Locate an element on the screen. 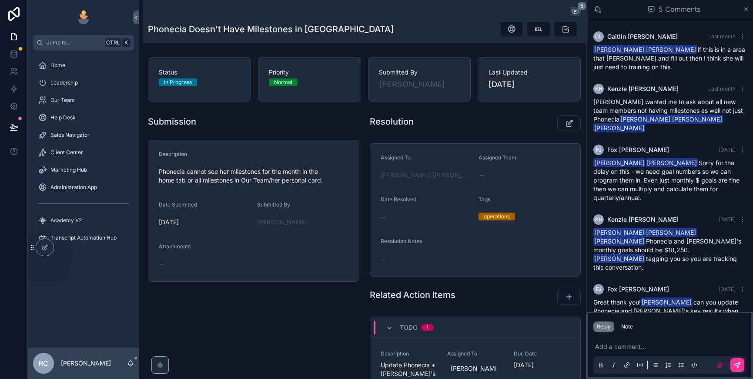 Image resolution: width=753 pixels, height=379 pixels. span: Last Updated is located at coordinates (529, 72).